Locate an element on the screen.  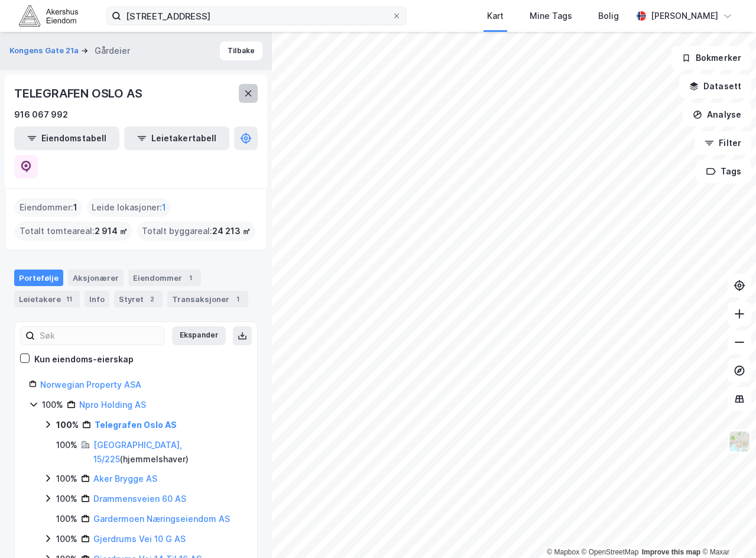
input: Søk is located at coordinates (100, 336).